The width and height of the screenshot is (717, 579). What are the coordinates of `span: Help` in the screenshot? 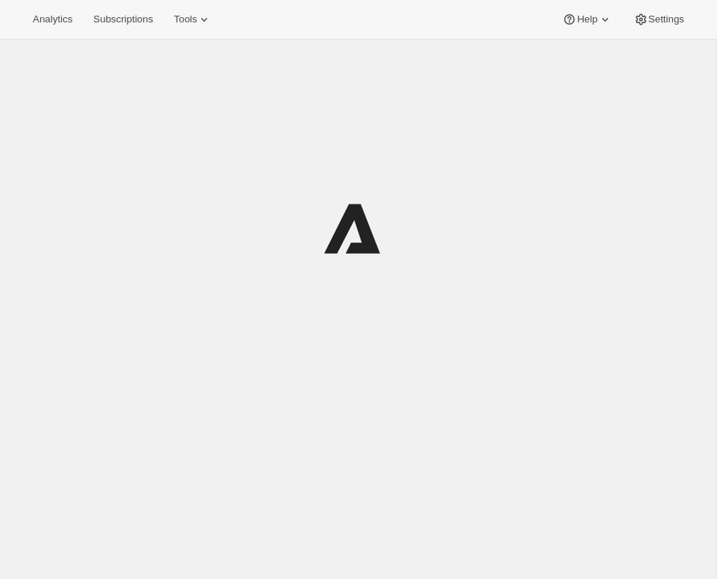 It's located at (587, 19).